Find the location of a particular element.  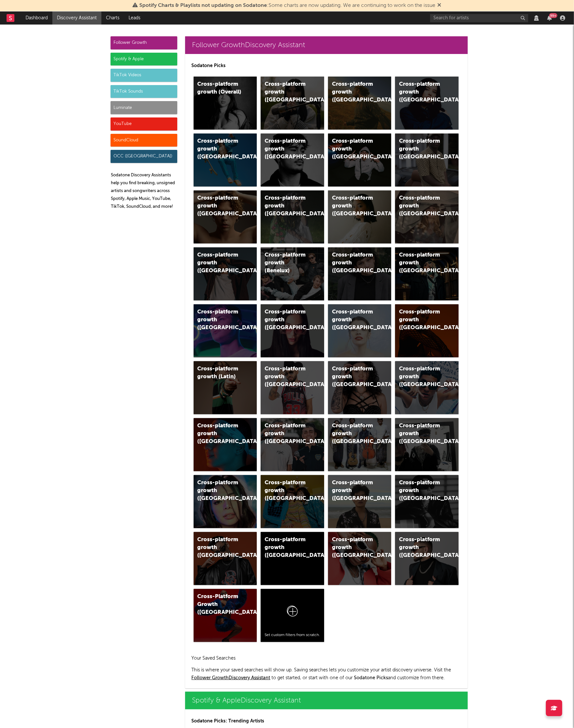

span: Spotify Charts & Playlists not updating on Sodatone is located at coordinates (204, 5).